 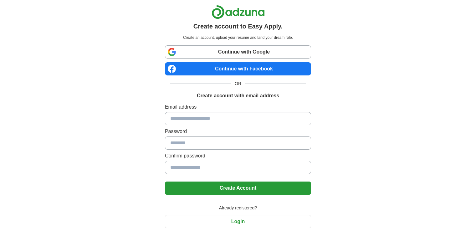 What do you see at coordinates (238, 38) in the screenshot?
I see `p: Create an account, upload your resume and land your dream role.` at bounding box center [238, 38].